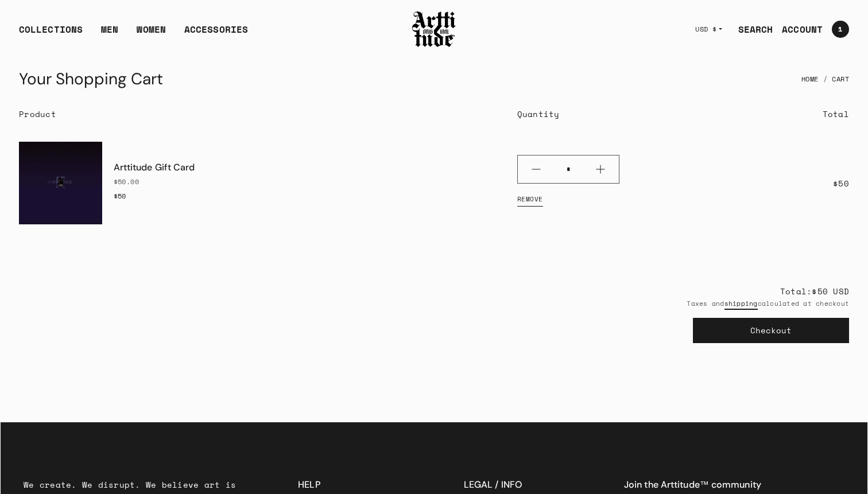 This screenshot has height=494, width=868. What do you see at coordinates (751, 29) in the screenshot?
I see `a: SEARCH` at bounding box center [751, 29].